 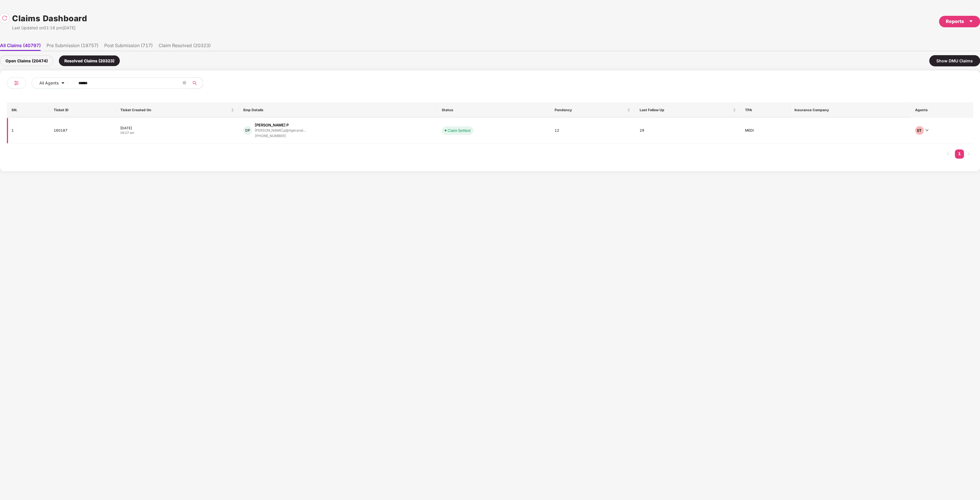 I want to click on th: Status, so click(x=494, y=110).